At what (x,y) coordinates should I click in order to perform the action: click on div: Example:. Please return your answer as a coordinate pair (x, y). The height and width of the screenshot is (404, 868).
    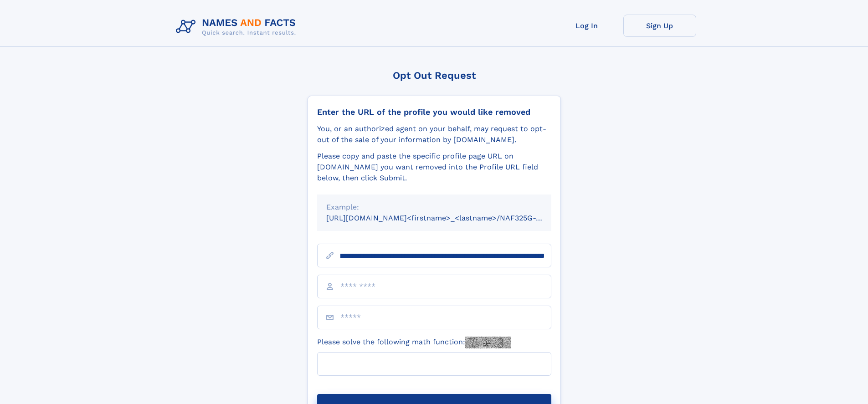
    Looking at the image, I should click on (434, 207).